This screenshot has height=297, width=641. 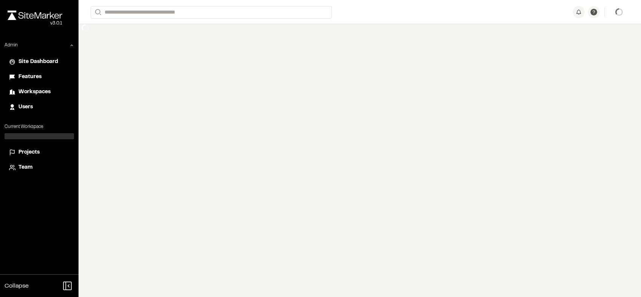 What do you see at coordinates (35, 23) in the screenshot?
I see `div: Oh geez...please don't...` at bounding box center [35, 23].